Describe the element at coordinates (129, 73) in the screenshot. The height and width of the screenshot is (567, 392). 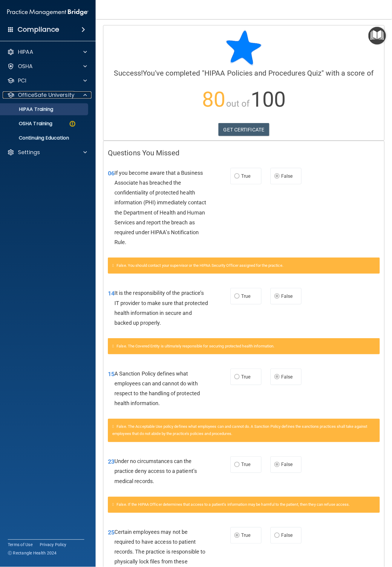
I see `span: Success!` at that location.